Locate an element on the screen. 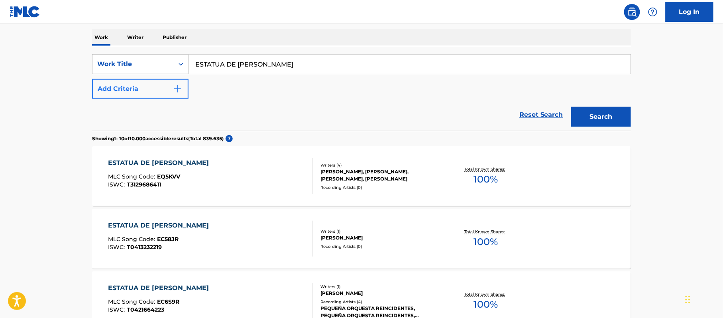 This screenshot has height=318, width=723. img: MLC Logo is located at coordinates (25, 12).